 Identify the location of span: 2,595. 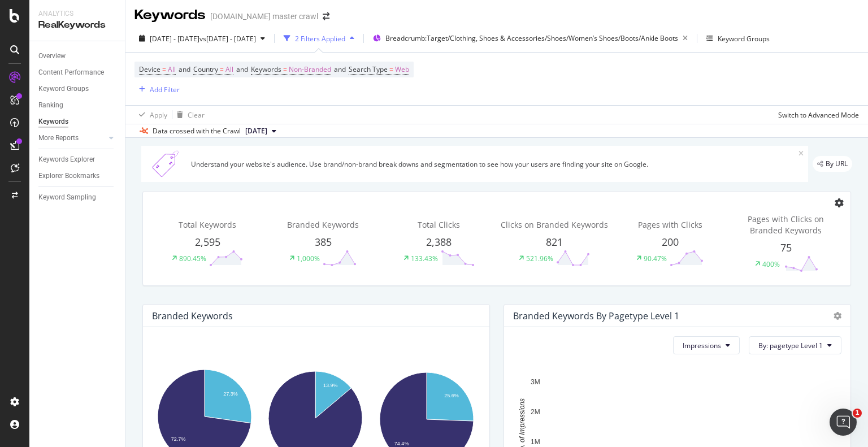
(208, 242).